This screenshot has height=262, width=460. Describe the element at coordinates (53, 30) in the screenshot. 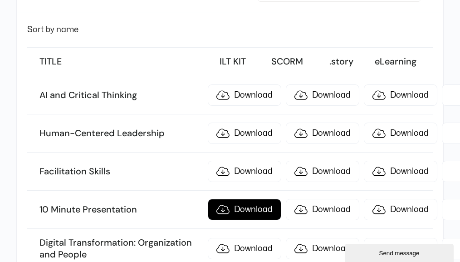

I see `span: Sort by name` at that location.